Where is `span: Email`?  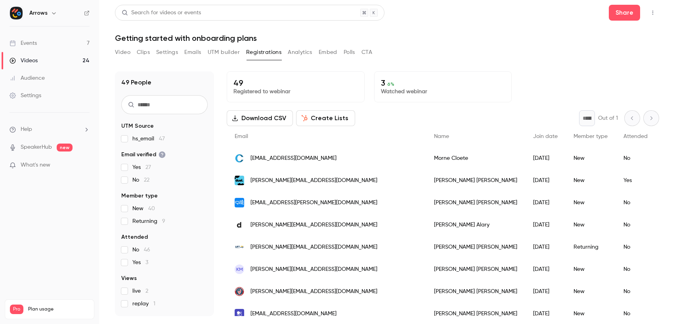
span: Email is located at coordinates (242, 136).